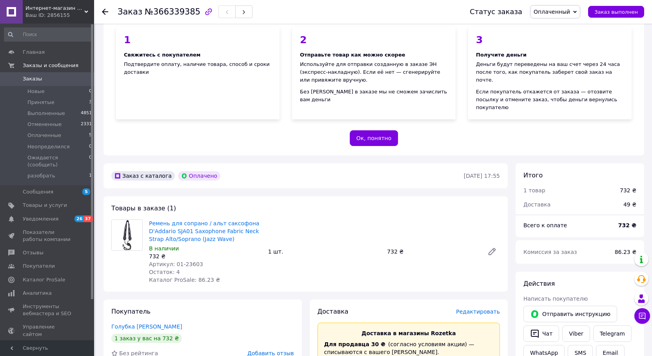 The width and height of the screenshot is (652, 356). Describe the element at coordinates (374, 138) in the screenshot. I see `button: Ок, понятно` at that location.